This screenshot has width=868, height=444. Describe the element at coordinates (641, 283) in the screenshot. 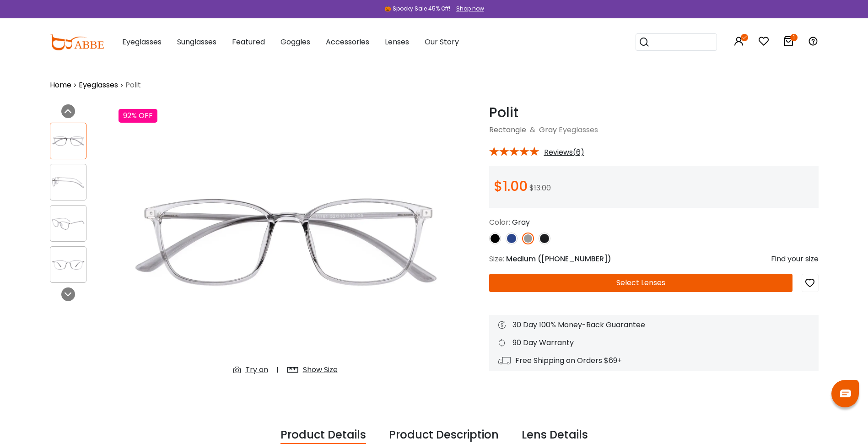

I see `button: Select Lenses` at that location.